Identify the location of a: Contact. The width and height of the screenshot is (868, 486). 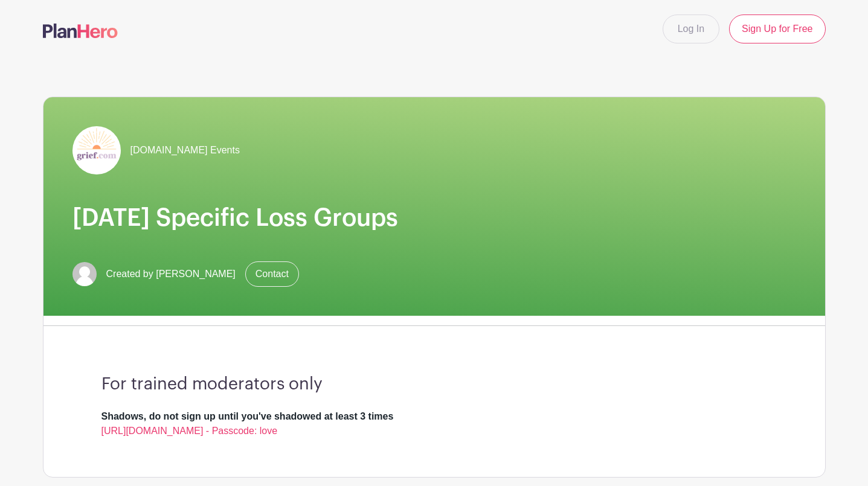
(271, 274).